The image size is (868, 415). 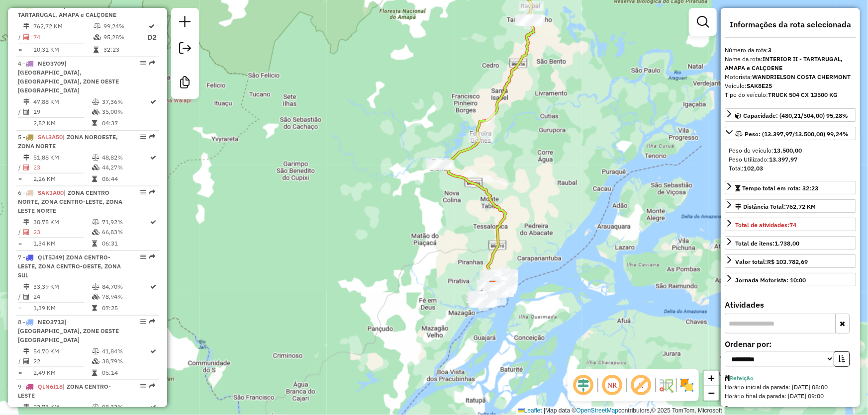 What do you see at coordinates (125, 37) in the screenshot?
I see `td: 95,28%` at bounding box center [125, 37].